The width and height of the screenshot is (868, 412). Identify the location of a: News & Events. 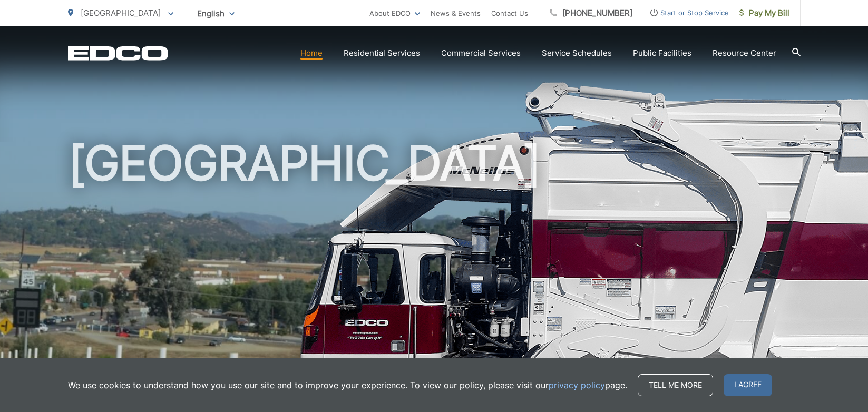
(455, 13).